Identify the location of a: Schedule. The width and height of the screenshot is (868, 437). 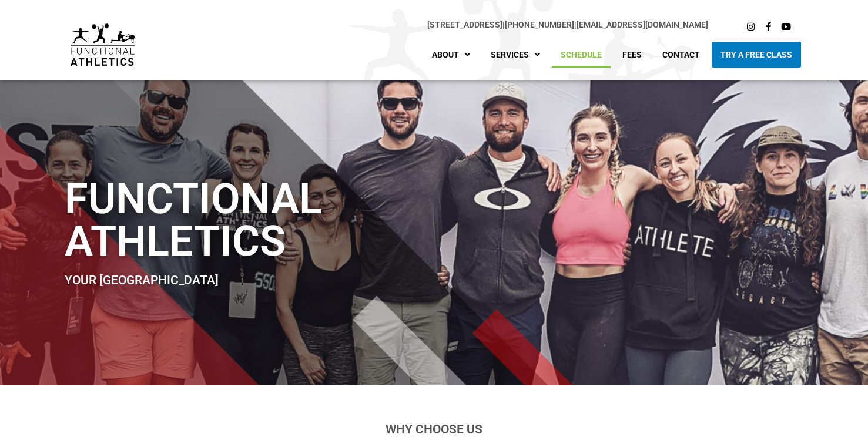
(581, 55).